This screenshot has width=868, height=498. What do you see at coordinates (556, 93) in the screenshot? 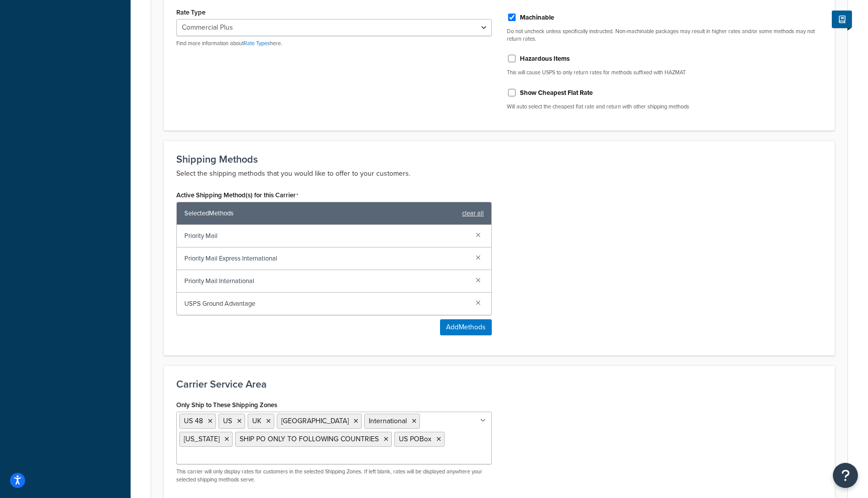
I see `label: Show Cheapest Flat Rate` at bounding box center [556, 93].